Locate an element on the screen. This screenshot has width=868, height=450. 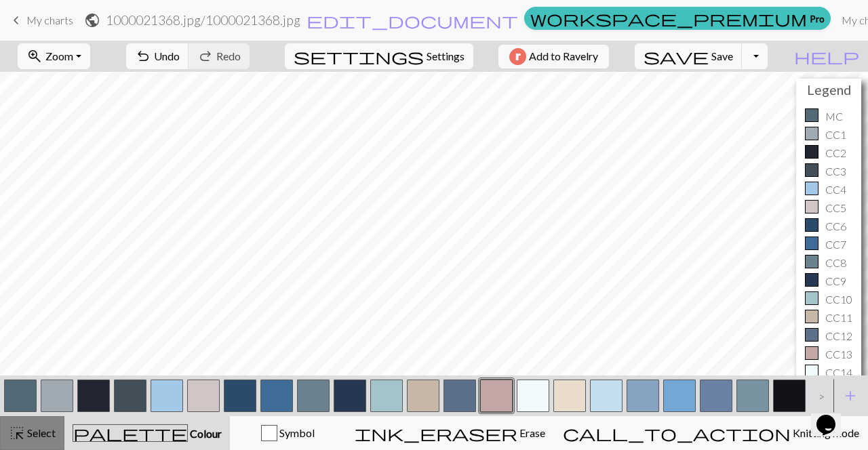
button: Colour is located at coordinates (147, 433).